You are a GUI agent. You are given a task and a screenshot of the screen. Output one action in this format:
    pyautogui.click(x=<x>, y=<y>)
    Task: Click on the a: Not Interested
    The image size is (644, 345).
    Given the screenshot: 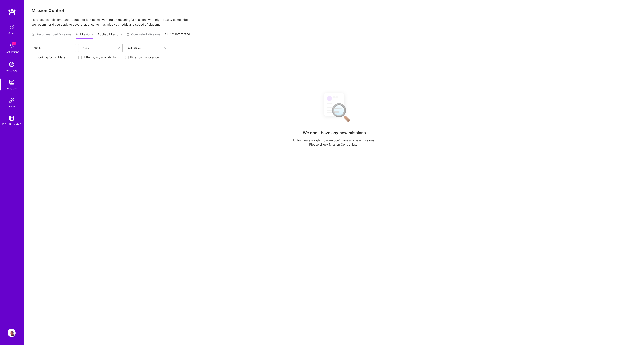 What is the action you would take?
    pyautogui.click(x=178, y=35)
    